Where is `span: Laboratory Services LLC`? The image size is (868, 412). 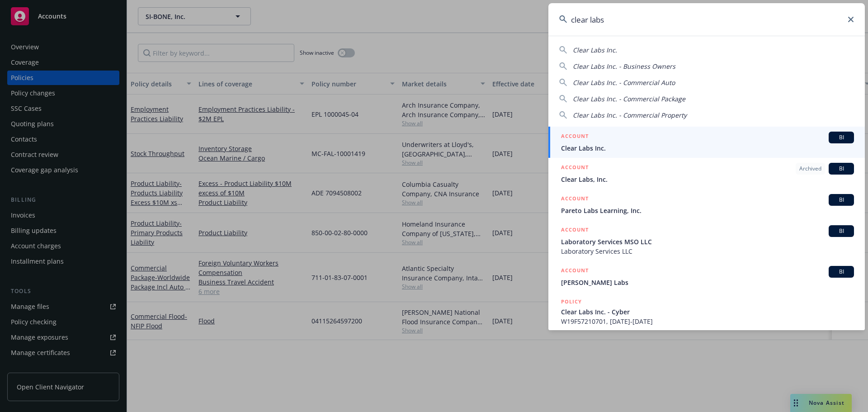
span: Laboratory Services LLC is located at coordinates (708, 251).